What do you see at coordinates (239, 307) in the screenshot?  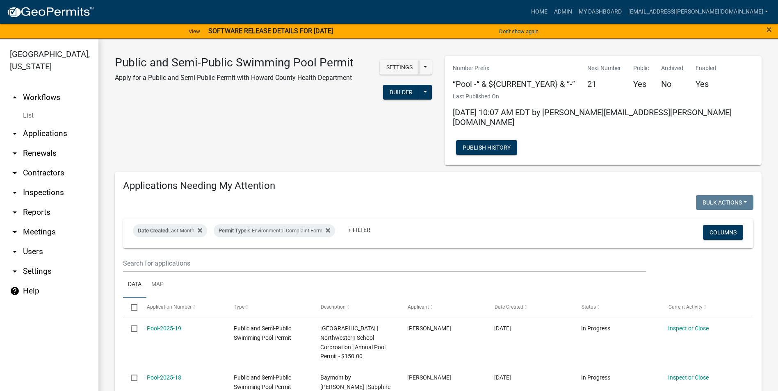 I see `span: Type` at bounding box center [239, 307].